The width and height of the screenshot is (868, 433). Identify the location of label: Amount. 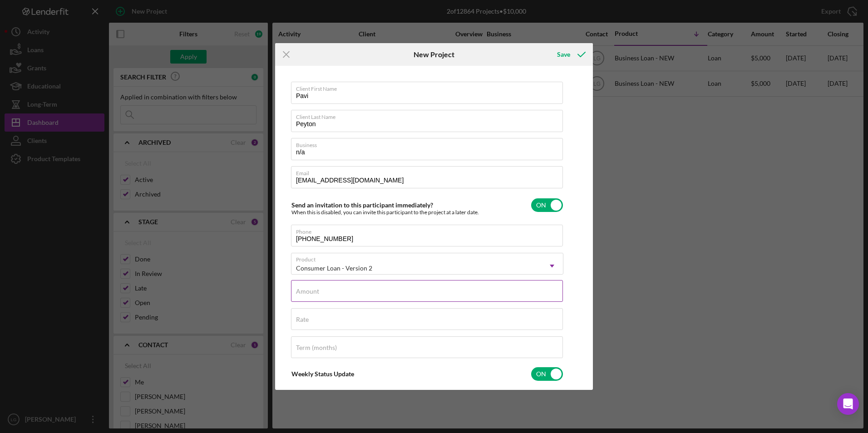
(307, 291).